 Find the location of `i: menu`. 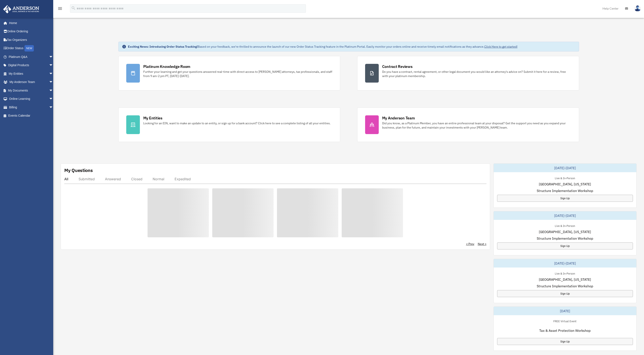

i: menu is located at coordinates (60, 9).